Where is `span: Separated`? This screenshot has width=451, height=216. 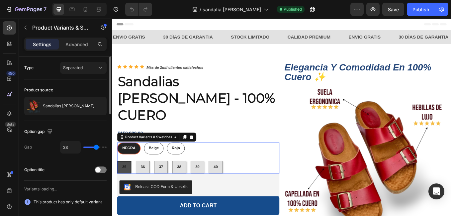
span: Separated is located at coordinates (73, 67).